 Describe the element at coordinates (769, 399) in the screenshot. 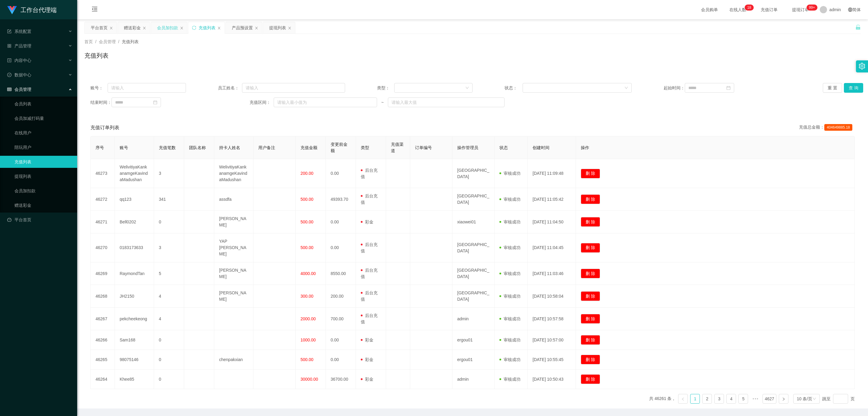

I see `li: 4627` at that location.